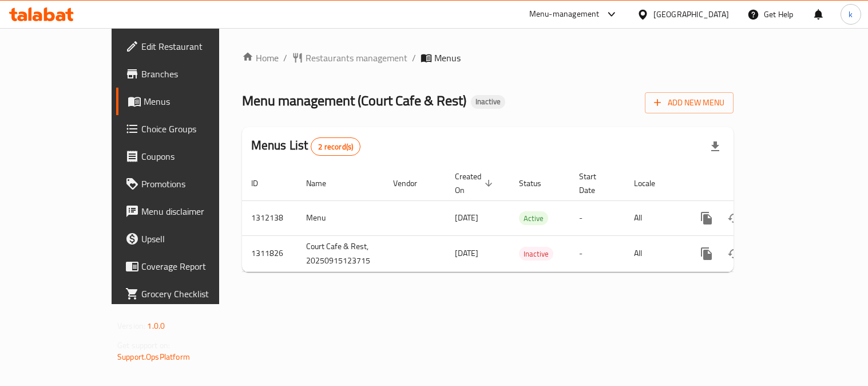 The image size is (868, 386). I want to click on a: Coverage Report, so click(186, 266).